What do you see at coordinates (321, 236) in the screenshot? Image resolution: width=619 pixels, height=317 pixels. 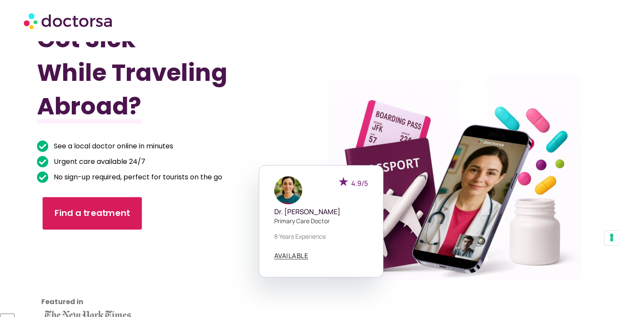 I see `p: 8 years experience` at bounding box center [321, 236].